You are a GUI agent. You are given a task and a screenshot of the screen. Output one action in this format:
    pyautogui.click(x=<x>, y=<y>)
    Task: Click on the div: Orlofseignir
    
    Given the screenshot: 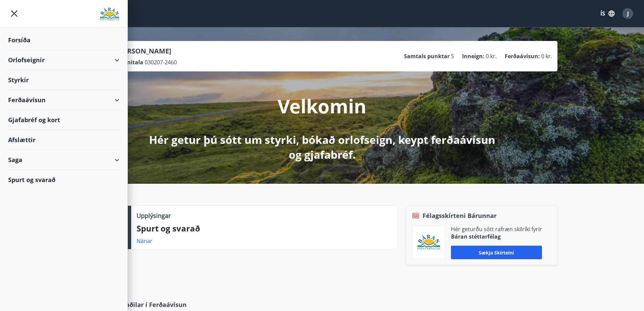 What is the action you would take?
    pyautogui.click(x=63, y=60)
    